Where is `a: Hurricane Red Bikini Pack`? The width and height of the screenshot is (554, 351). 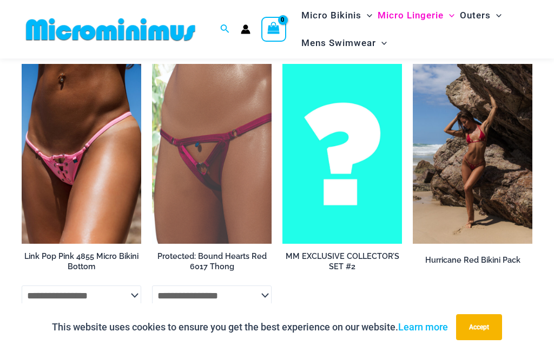
a: Hurricane Red Bikini Pack is located at coordinates (472, 262).